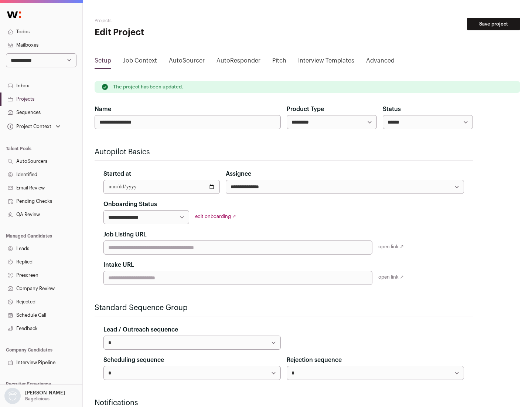 The width and height of the screenshot is (532, 407). I want to click on label: Job Listing URL, so click(125, 234).